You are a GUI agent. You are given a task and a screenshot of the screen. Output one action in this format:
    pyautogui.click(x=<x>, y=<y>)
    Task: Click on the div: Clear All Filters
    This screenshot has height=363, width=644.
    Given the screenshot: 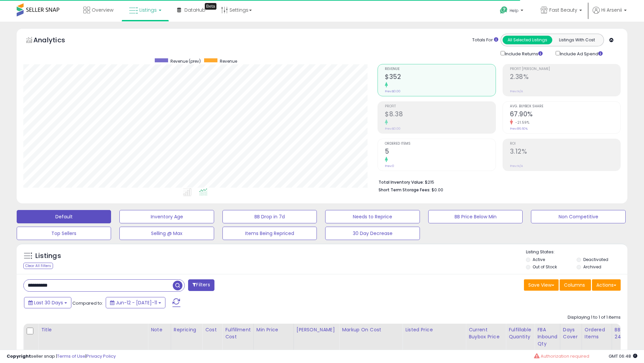 What is the action you would take?
    pyautogui.click(x=38, y=265)
    